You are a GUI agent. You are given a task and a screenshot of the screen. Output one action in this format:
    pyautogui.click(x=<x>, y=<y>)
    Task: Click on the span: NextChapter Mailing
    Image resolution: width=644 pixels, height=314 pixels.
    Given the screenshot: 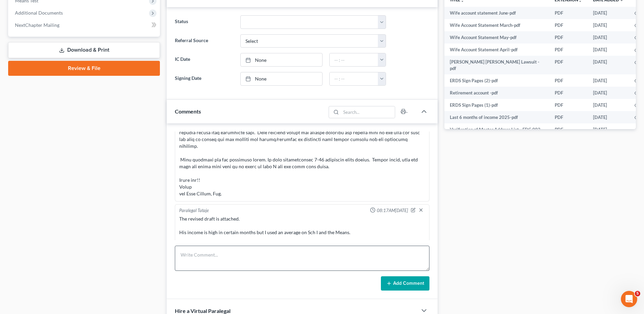 What is the action you would take?
    pyautogui.click(x=37, y=25)
    